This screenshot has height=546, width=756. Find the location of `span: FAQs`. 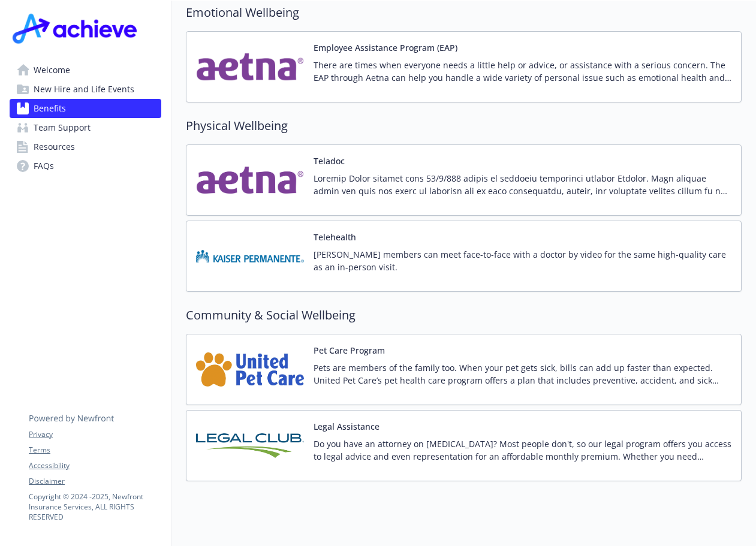

span: FAQs is located at coordinates (43, 166).